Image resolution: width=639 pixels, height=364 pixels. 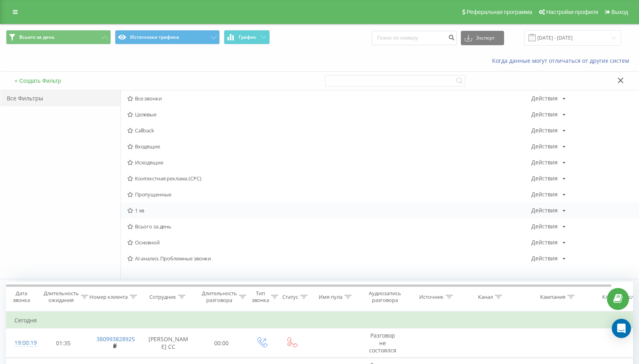 What do you see at coordinates (329, 146) in the screenshot?
I see `span: Входящие` at bounding box center [329, 146].